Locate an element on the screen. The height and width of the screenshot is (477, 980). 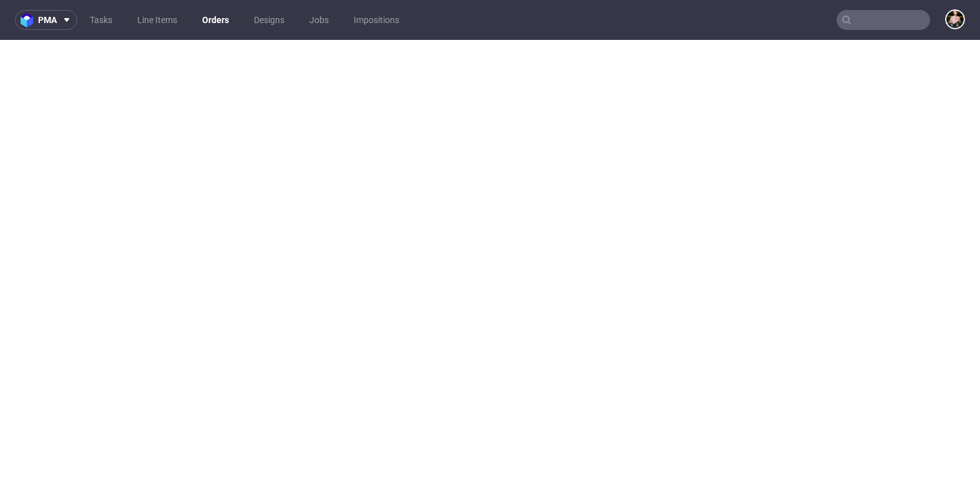
button: pma is located at coordinates (46, 20).